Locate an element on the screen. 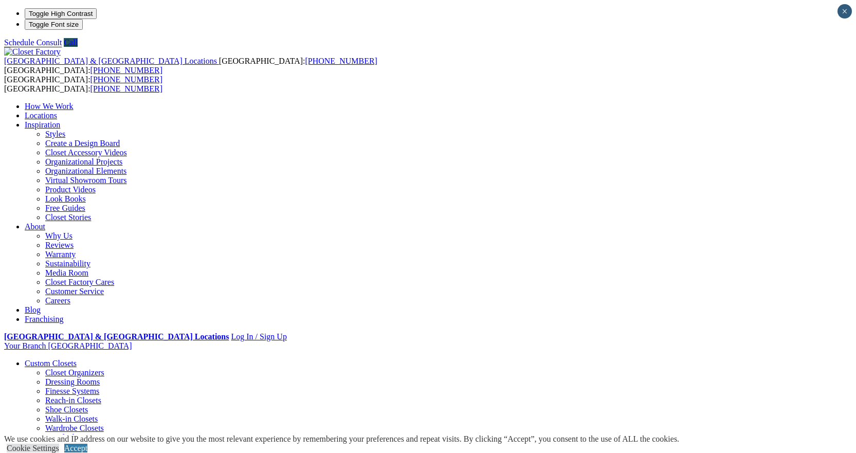  span: Toggle Font size is located at coordinates (53, 24).